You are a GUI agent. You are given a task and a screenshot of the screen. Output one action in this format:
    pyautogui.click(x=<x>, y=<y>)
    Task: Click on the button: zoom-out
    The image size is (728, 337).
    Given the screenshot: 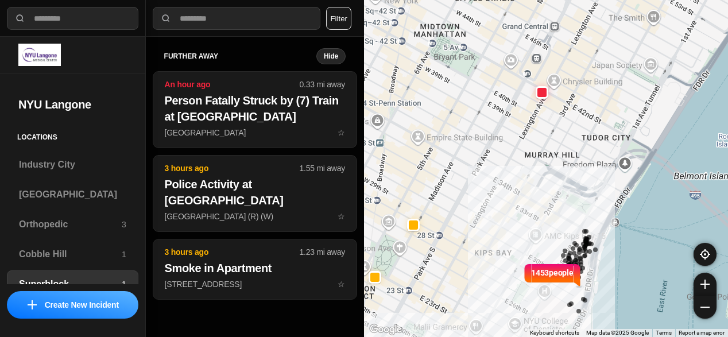 What is the action you would take?
    pyautogui.click(x=705, y=307)
    